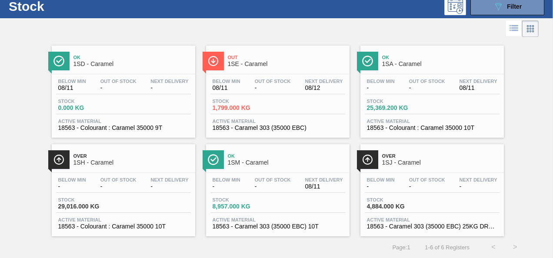 The width and height of the screenshot is (553, 258). I want to click on a: ÍconeOk1SD - CaramelBelow Min08/11Out Of Stock-Next Delivery-Stock0.000 KGActive Material18563 - ..., so click(122, 88).